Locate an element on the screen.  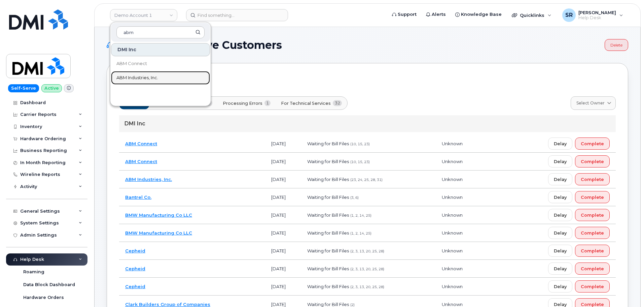
span: Select Owner is located at coordinates (591, 103).